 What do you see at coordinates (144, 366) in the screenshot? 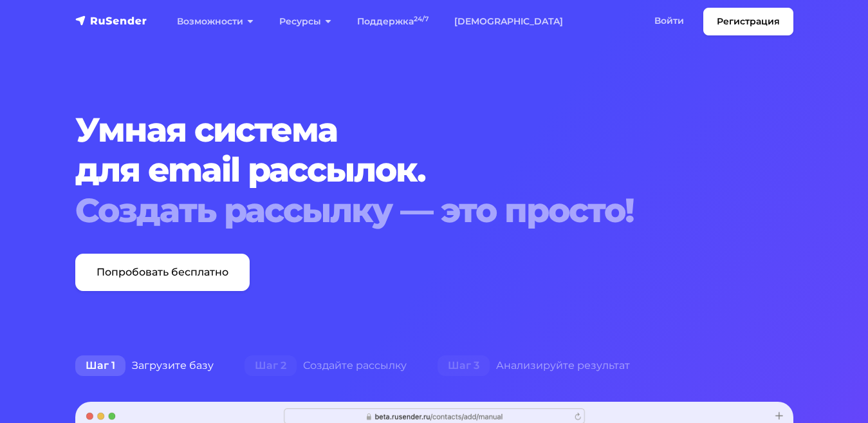
I see `div: Загрузите базу` at bounding box center [144, 366].